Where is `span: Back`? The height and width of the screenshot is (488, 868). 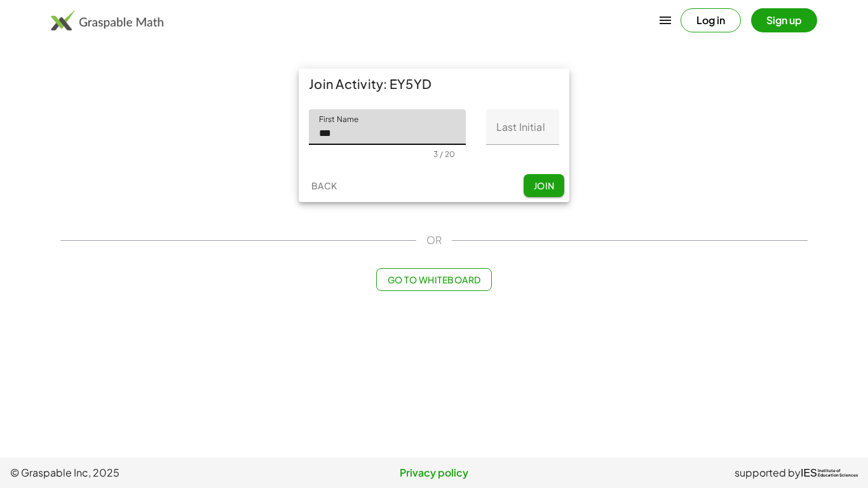 span: Back is located at coordinates (323, 186).